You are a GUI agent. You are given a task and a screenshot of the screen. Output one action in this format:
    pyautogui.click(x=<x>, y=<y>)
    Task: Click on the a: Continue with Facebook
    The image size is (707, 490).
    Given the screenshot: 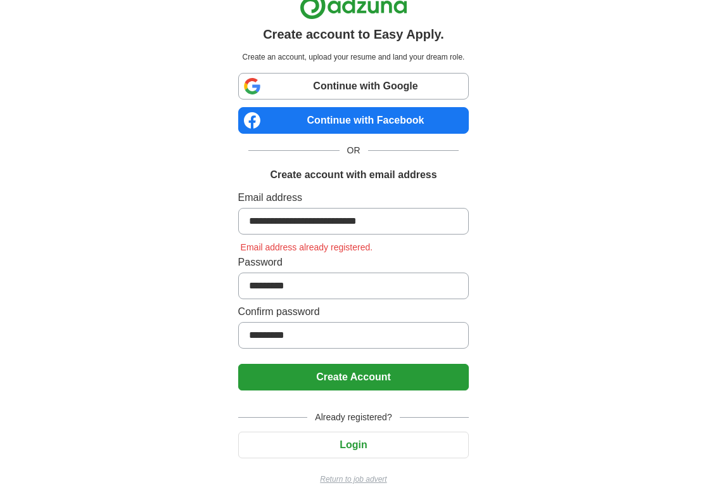 What is the action you would take?
    pyautogui.click(x=354, y=120)
    